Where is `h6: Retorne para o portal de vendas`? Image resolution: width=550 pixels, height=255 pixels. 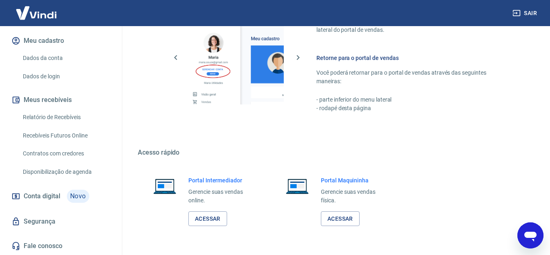 h6: Retorne para o portal de vendas is located at coordinates (413, 58).